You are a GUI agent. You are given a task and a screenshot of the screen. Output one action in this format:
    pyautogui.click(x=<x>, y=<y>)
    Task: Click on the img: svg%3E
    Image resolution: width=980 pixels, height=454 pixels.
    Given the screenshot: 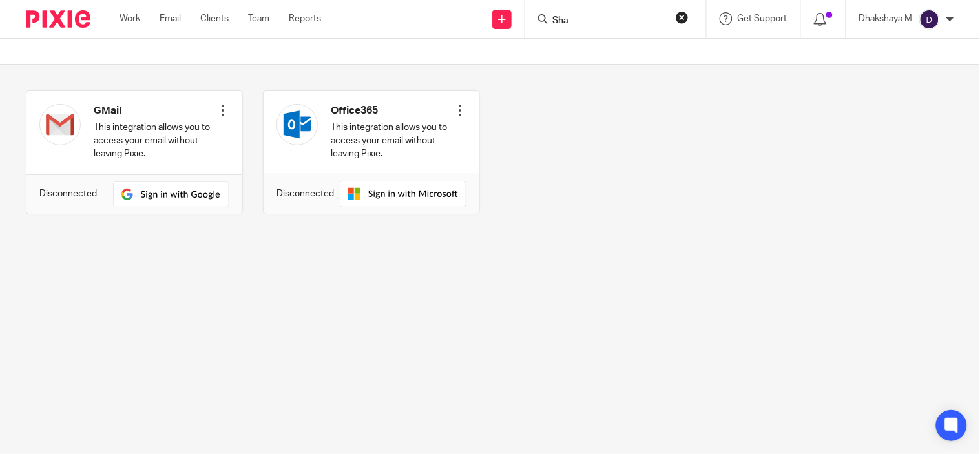 What is the action you would take?
    pyautogui.click(x=929, y=20)
    